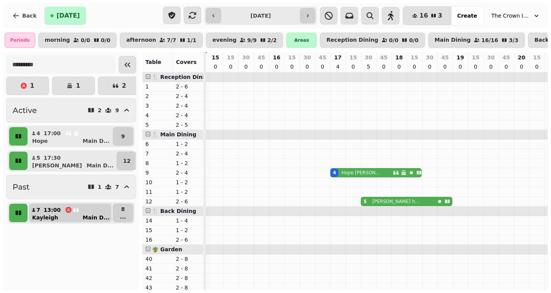 This screenshot has width=551, height=293. I want to click on button: Reception Dining0/00/0, so click(372, 40).